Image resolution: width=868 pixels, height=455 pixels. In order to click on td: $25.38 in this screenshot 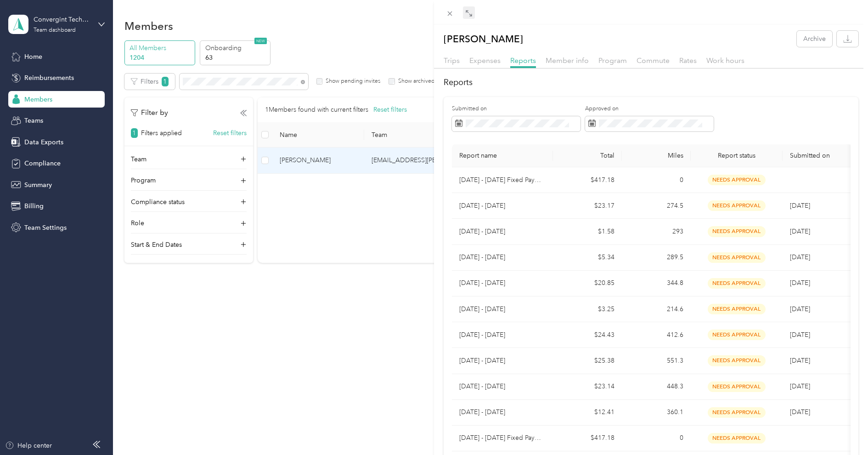, I will do `click(587, 361)`.